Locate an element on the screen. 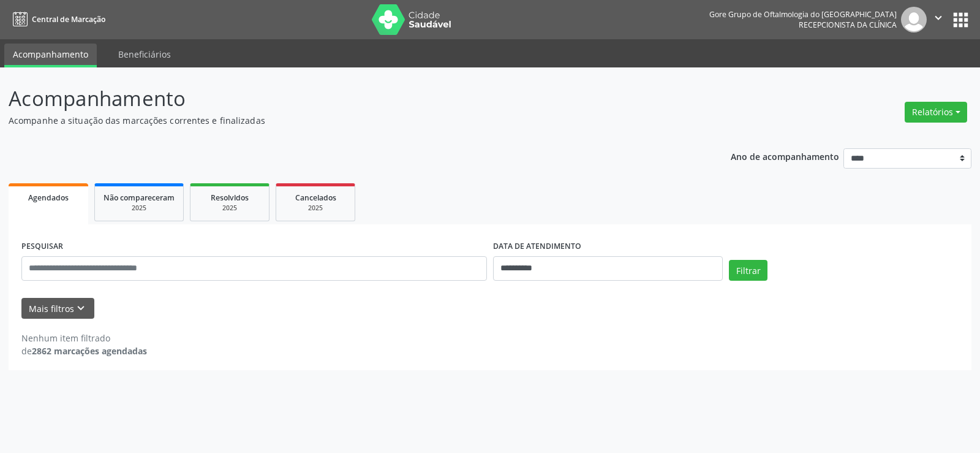 The image size is (980, 453). button: Mais filtroskeyboard_arrow_down is located at coordinates (57, 308).